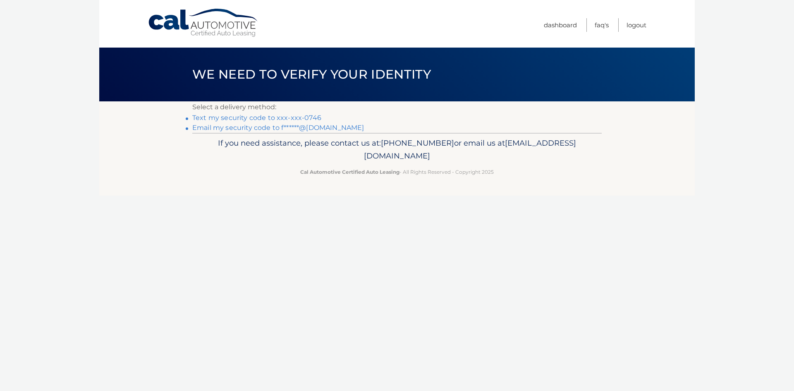 The image size is (794, 391). I want to click on p: If you need assistance, please contact us at: or email us at, so click(397, 150).